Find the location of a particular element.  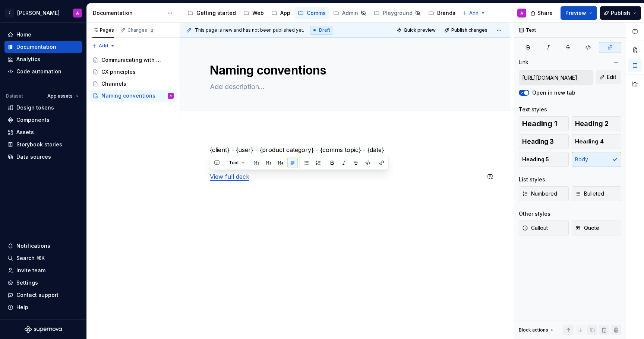

a: Settings is located at coordinates (43, 283).